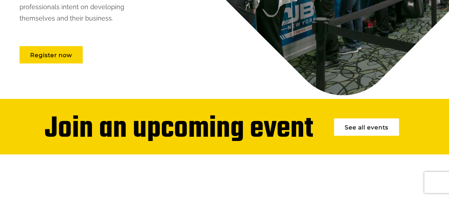 This screenshot has height=198, width=449. Describe the element at coordinates (69, 127) in the screenshot. I see `textarea: Type your message and click 'Submit'` at that location.